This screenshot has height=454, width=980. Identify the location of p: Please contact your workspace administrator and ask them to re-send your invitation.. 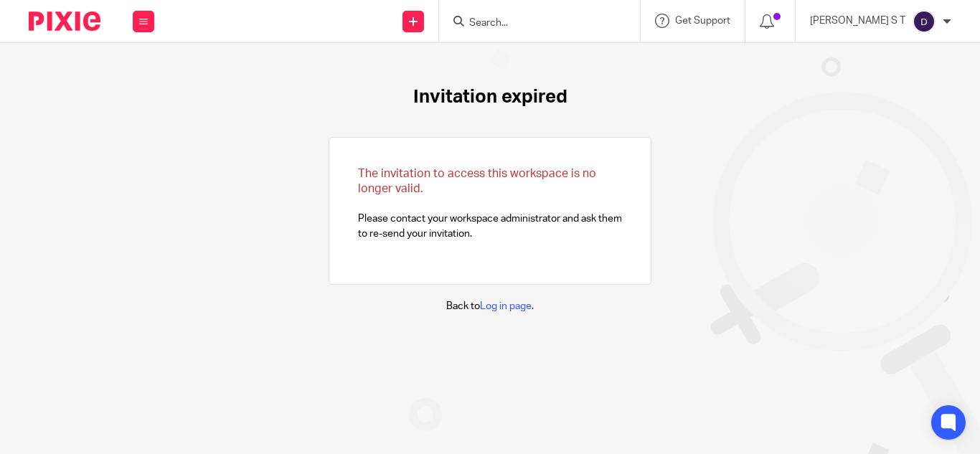
(490, 204).